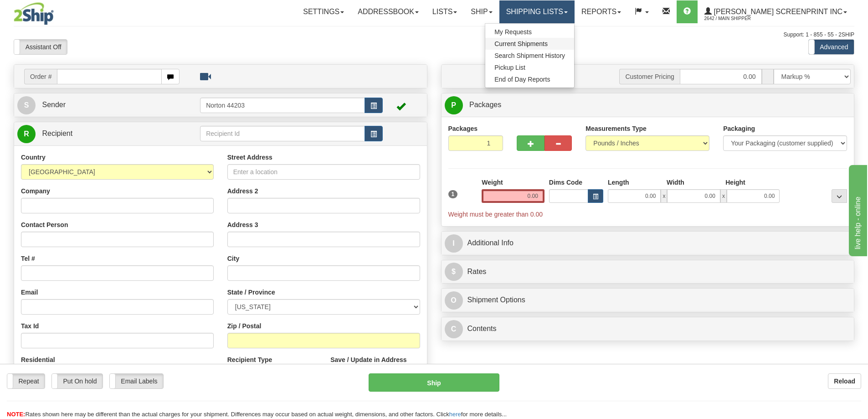 This screenshot has height=419, width=868. Describe the element at coordinates (481, 12) in the screenshot. I see `a: Ship` at that location.